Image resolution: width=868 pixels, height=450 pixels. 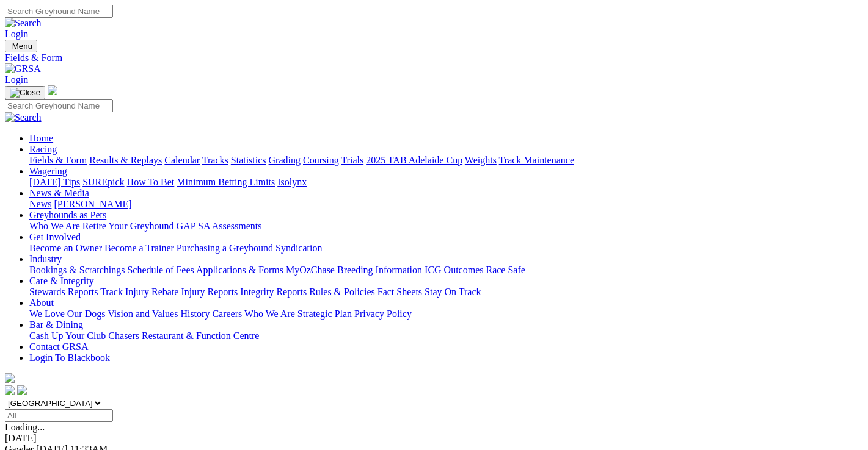 I want to click on a: Results & Replays, so click(x=125, y=160).